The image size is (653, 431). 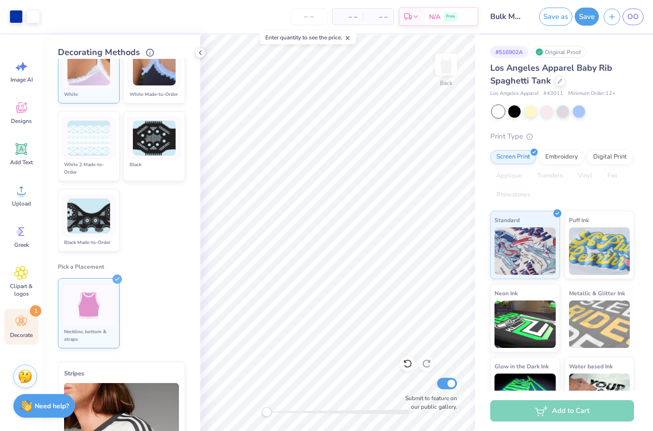 What do you see at coordinates (36, 311) in the screenshot?
I see `span: 1` at bounding box center [36, 311].